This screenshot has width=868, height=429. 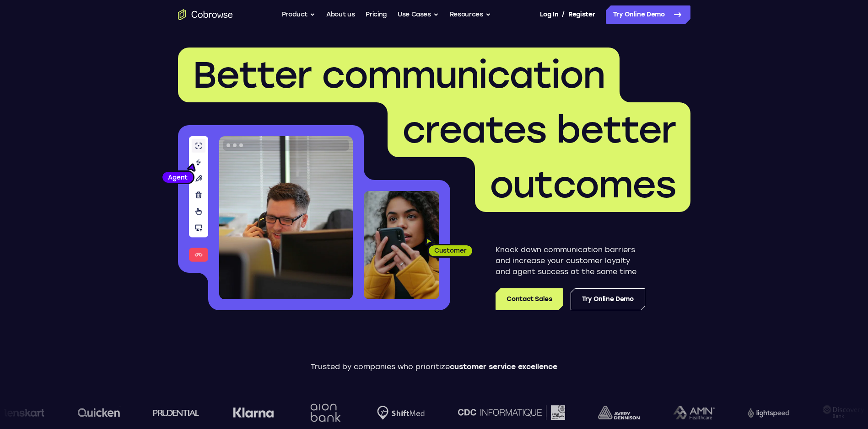 What do you see at coordinates (613, 413) in the screenshot?
I see `img: avery-dennison` at bounding box center [613, 413].